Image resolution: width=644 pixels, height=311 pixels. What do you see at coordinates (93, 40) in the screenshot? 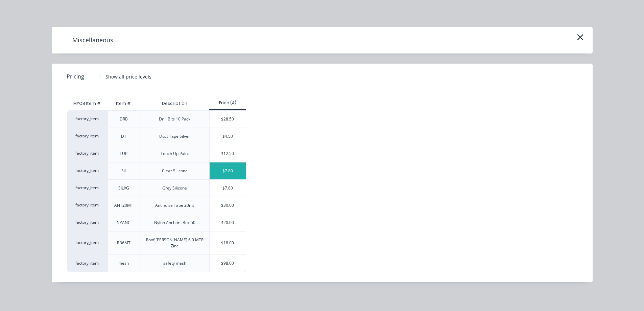
I see `h4: Miscellaneous` at bounding box center [93, 40].